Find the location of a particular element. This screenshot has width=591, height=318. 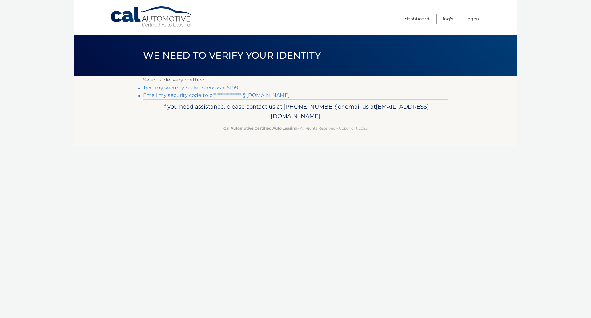

a: FAQ's is located at coordinates (448, 18).